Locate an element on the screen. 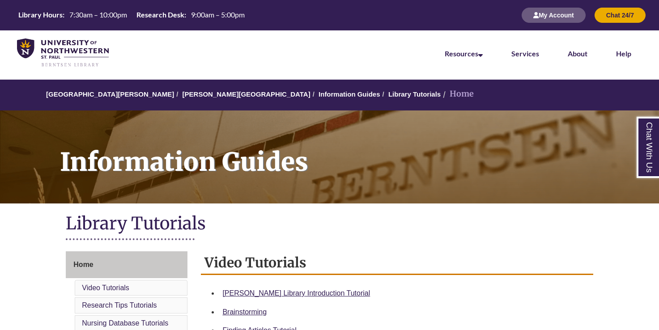 Image resolution: width=659 pixels, height=330 pixels. table: Hours Today is located at coordinates (132, 15).